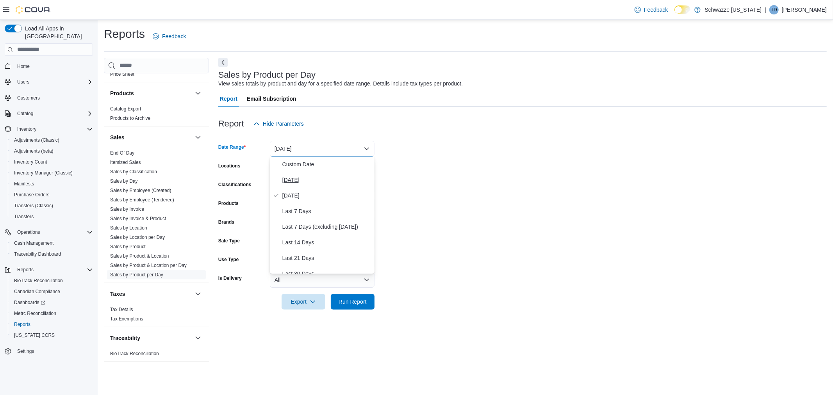  Describe the element at coordinates (137, 237) in the screenshot. I see `a: Sales by Location per Day` at that location.